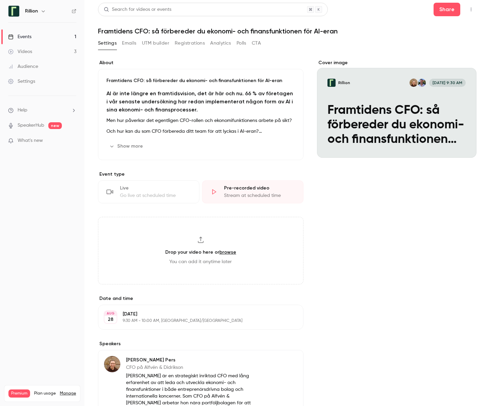 This screenshot has width=490, height=406. Describe the element at coordinates (137, 9) in the screenshot. I see `div: Search for videos or events` at that location.